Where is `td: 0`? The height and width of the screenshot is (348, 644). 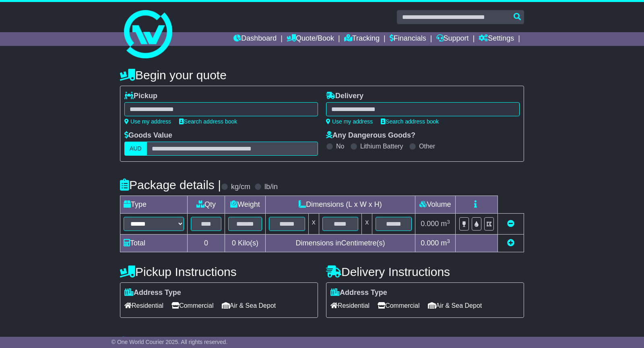 td: 0 is located at coordinates (206, 243).